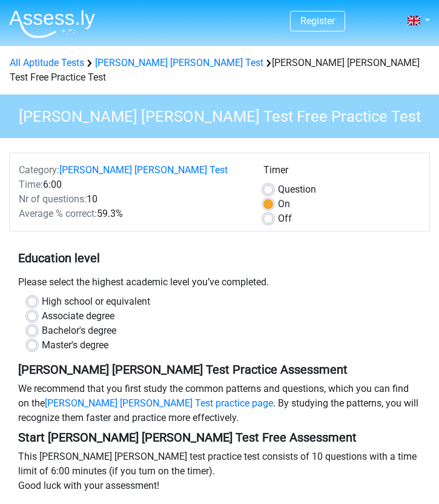  Describe the element at coordinates (219, 258) in the screenshot. I see `h5: Education level` at that location.